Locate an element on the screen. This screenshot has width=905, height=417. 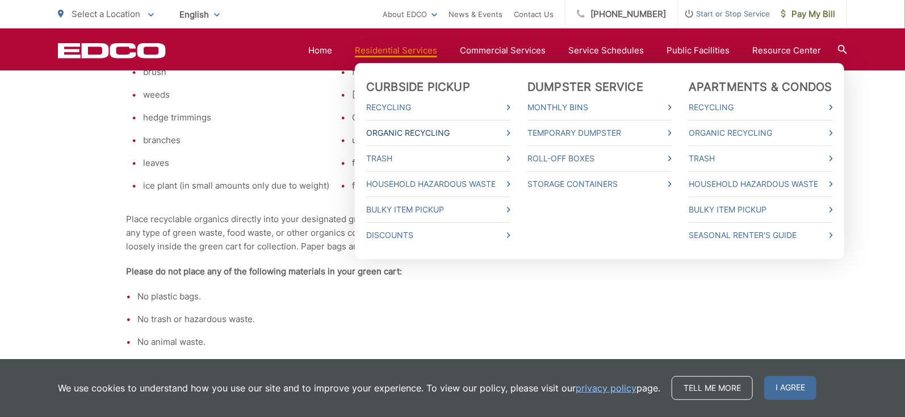
li: ice plant (in small amounts only due to weight) is located at coordinates (236, 186).